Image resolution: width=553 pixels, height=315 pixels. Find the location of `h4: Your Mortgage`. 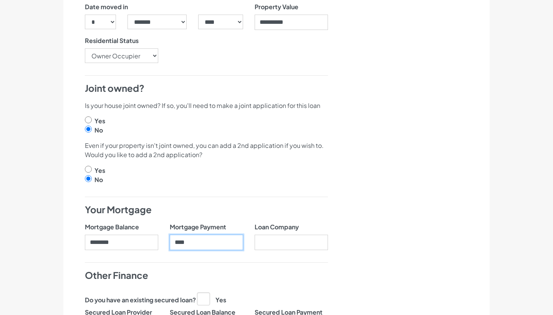

h4: Your Mortgage is located at coordinates (206, 210).